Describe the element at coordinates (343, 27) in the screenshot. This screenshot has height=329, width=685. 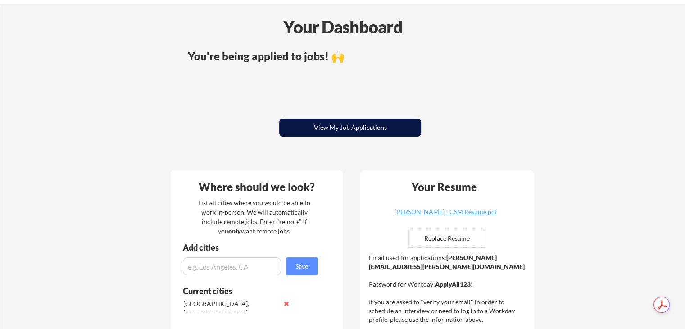
I see `div: Your Dashboard` at that location.